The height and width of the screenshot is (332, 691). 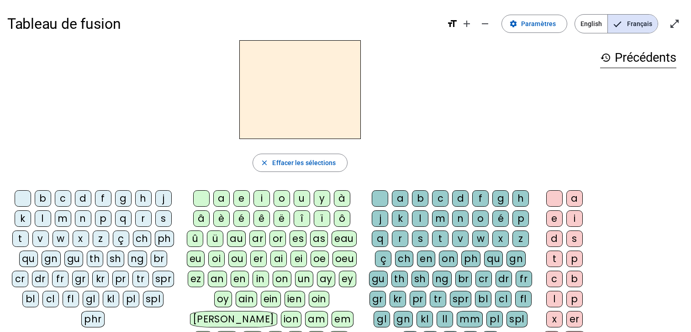 I want to click on div: z, so click(x=101, y=238).